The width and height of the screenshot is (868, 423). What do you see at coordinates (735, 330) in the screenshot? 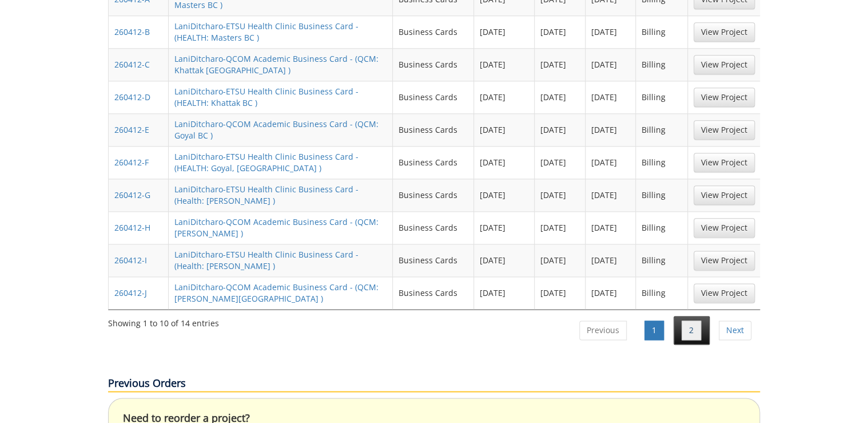
I see `a: Next` at bounding box center [735, 330].